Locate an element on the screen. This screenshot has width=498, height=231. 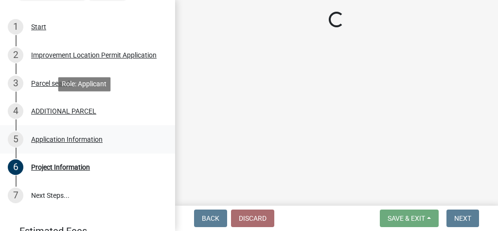
div: Parcel search is located at coordinates (52, 83).